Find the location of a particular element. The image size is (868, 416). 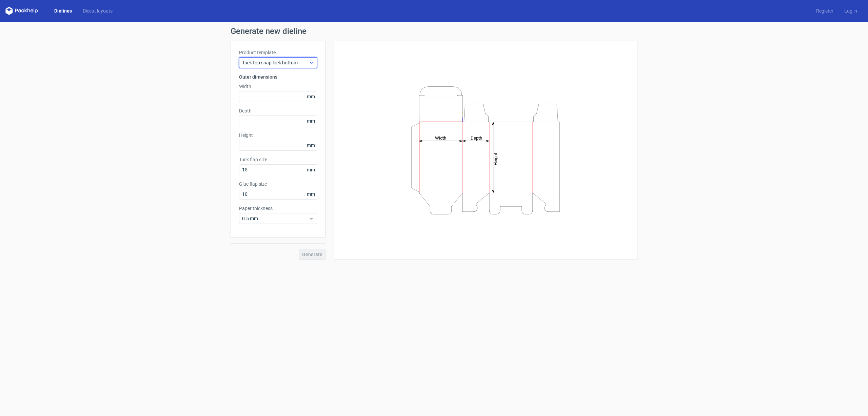

label: Product template is located at coordinates (278, 53).